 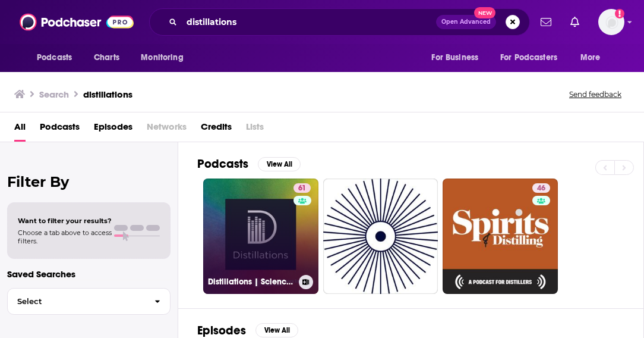 What do you see at coordinates (113, 129) in the screenshot?
I see `span: Episodes` at bounding box center [113, 129].